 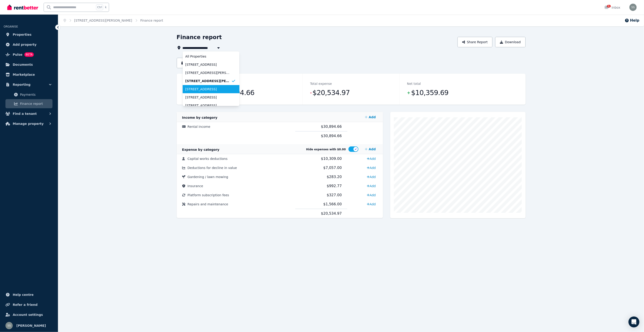 I want to click on button: Manage property, so click(x=29, y=124).